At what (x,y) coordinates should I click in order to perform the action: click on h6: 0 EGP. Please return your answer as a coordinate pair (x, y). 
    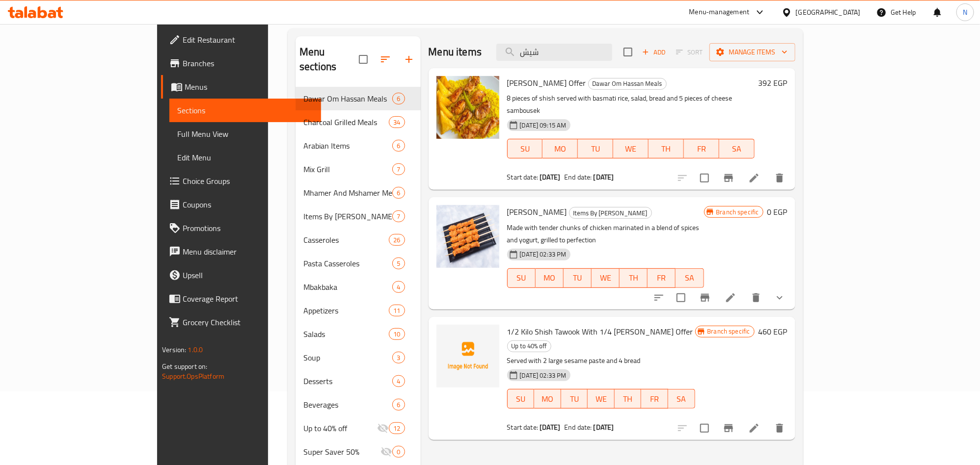
    Looking at the image, I should click on (777, 212).